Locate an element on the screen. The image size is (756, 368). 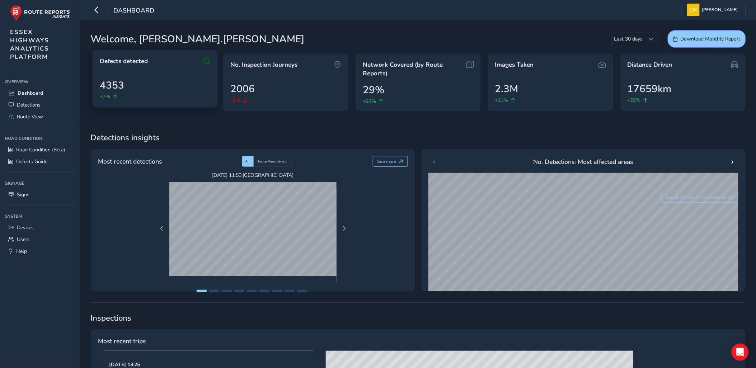
div: Open Intercom Messenger is located at coordinates (740, 352).